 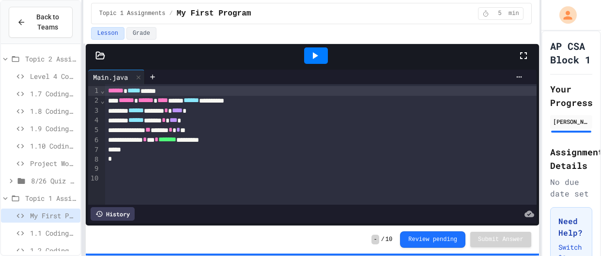 What do you see at coordinates (94, 130) in the screenshot?
I see `div: 5` at bounding box center [94, 130].